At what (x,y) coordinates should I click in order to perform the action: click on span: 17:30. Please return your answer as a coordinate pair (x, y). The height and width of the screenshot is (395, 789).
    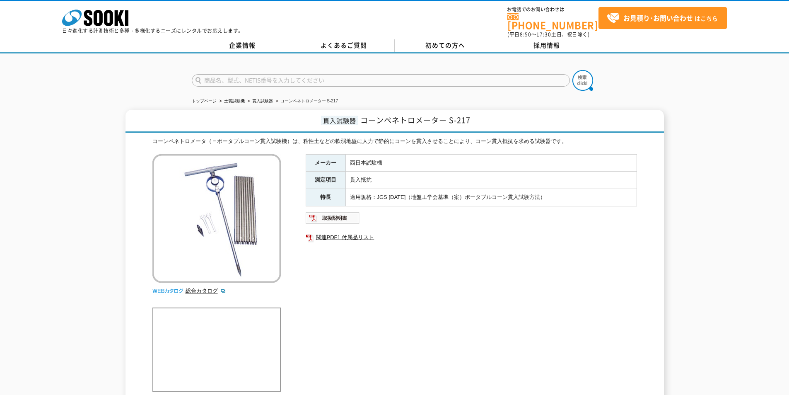
    Looking at the image, I should click on (544, 34).